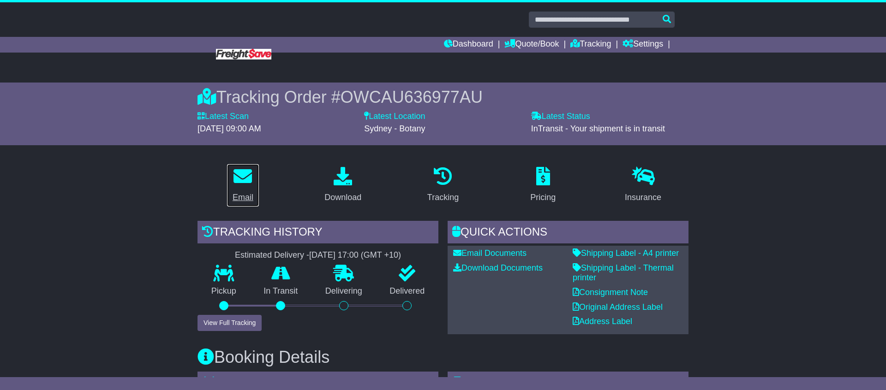 The height and width of the screenshot is (390, 886). I want to click on a: Email Documents, so click(490, 253).